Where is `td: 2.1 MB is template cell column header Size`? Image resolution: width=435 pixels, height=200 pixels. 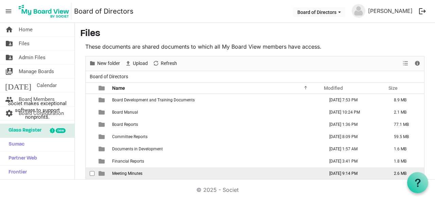
td: 2.1 MB is template cell column header Size is located at coordinates (405, 112).